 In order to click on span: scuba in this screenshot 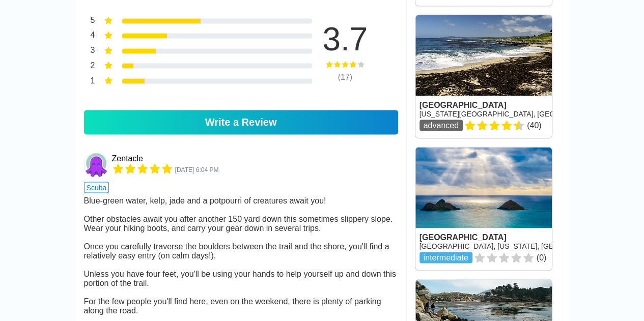, I will do `click(97, 187)`.